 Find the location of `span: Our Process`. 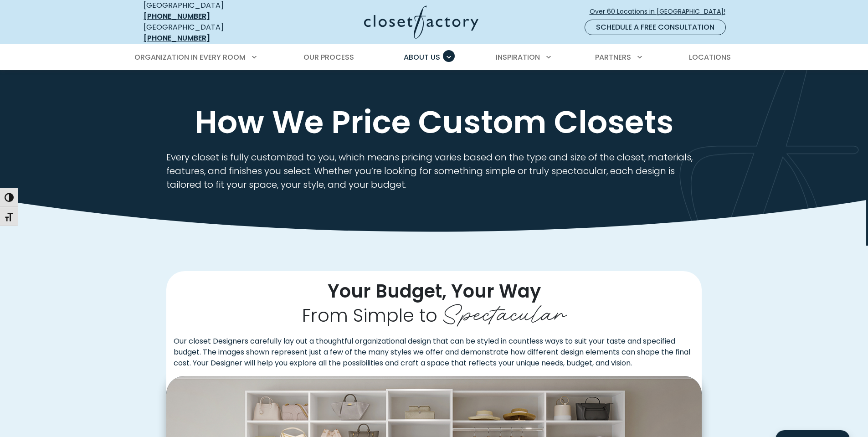

span: Our Process is located at coordinates (329, 57).